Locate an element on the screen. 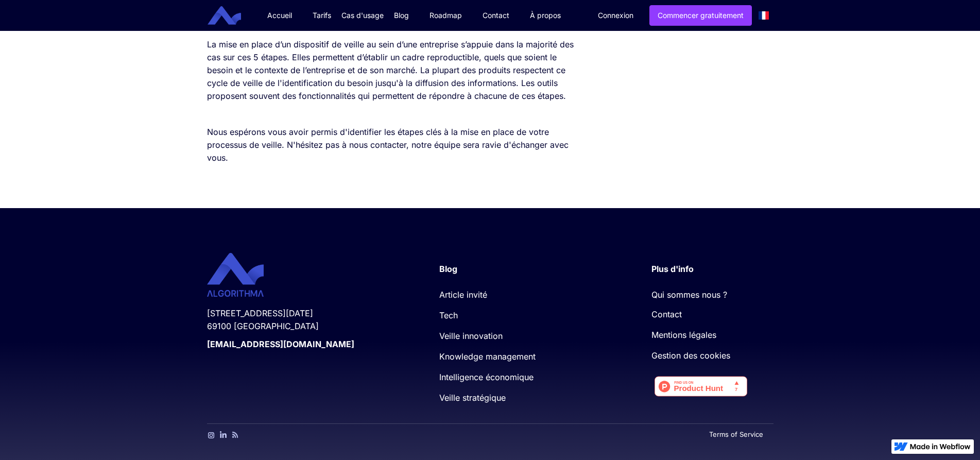 This screenshot has height=460, width=980. a: Intelligence économique is located at coordinates (486, 377).